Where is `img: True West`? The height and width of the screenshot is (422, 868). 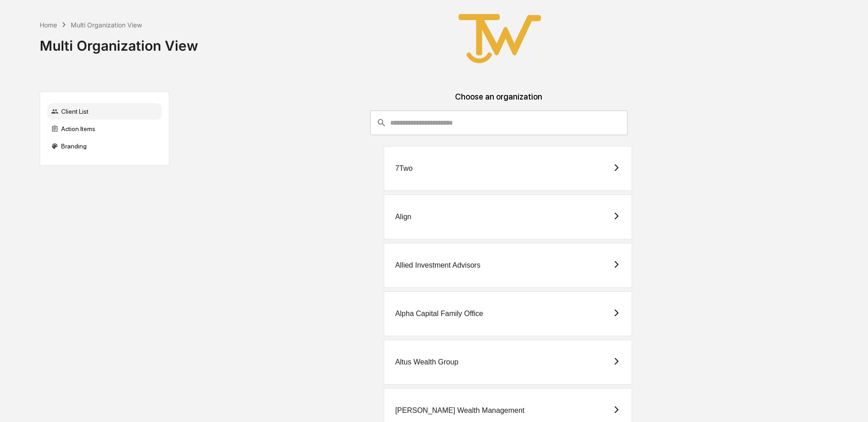 img: True West is located at coordinates (500, 38).